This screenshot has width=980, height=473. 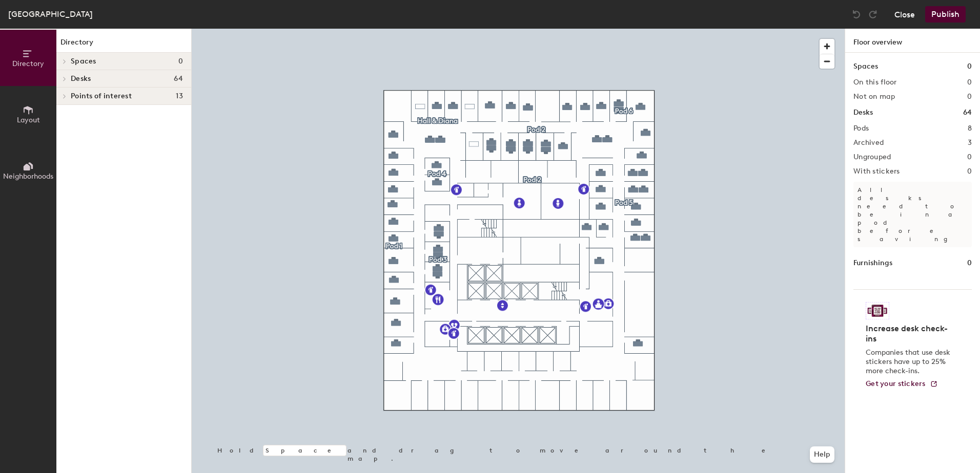 What do you see at coordinates (895, 383) in the screenshot?
I see `span: Get your stickers` at bounding box center [895, 383].